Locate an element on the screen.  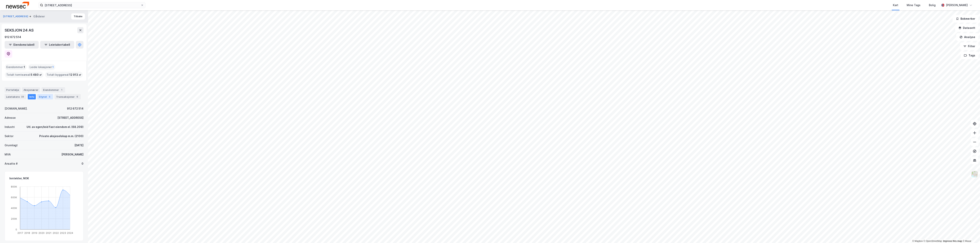
div: 1 is located at coordinates (62, 90).